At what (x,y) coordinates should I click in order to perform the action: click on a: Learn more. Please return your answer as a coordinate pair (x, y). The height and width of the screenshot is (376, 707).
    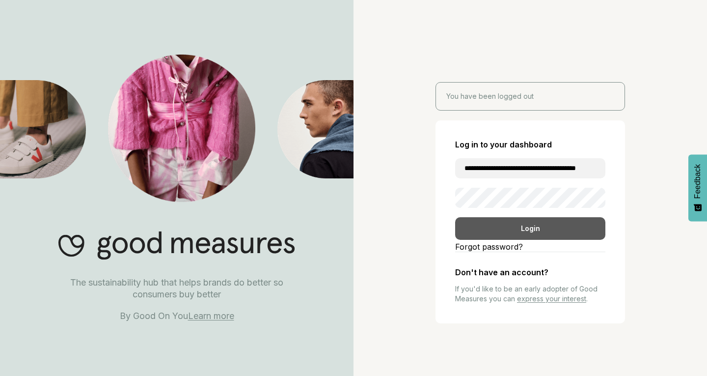
    Looking at the image, I should click on (211, 315).